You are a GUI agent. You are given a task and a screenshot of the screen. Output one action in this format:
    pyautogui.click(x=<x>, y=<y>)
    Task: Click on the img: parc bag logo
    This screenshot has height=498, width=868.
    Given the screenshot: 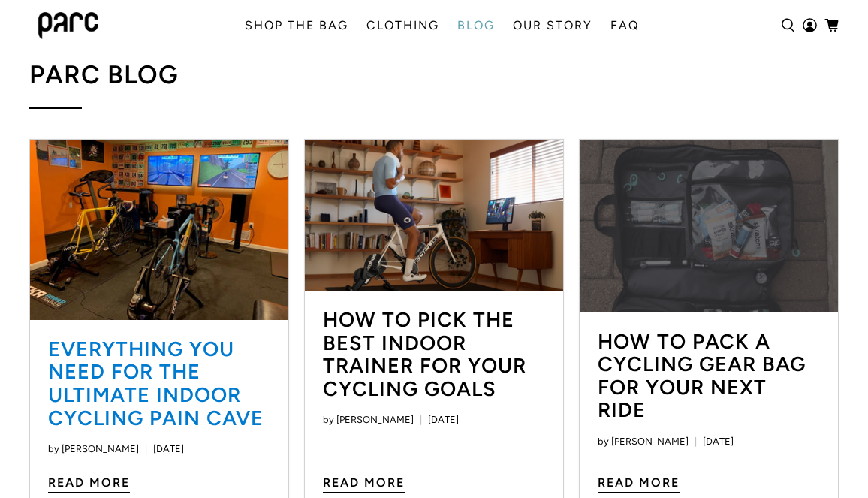 What is the action you would take?
    pyautogui.click(x=68, y=26)
    